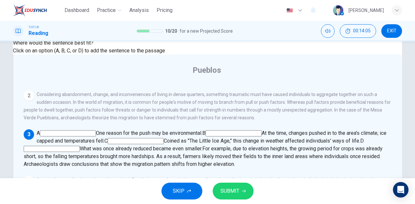 The height and width of the screenshot is (204, 415). I want to click on img: EduSynch logo, so click(30, 10).